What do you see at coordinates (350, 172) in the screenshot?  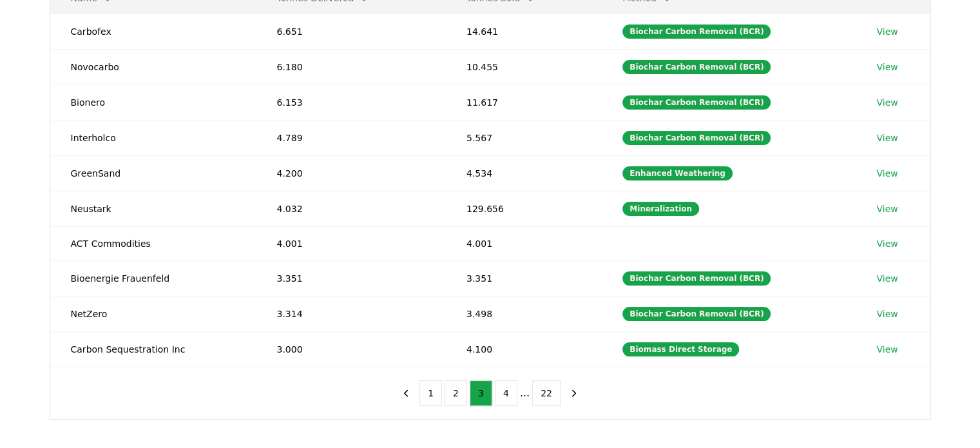 I see `td: 4.200` at bounding box center [350, 172].